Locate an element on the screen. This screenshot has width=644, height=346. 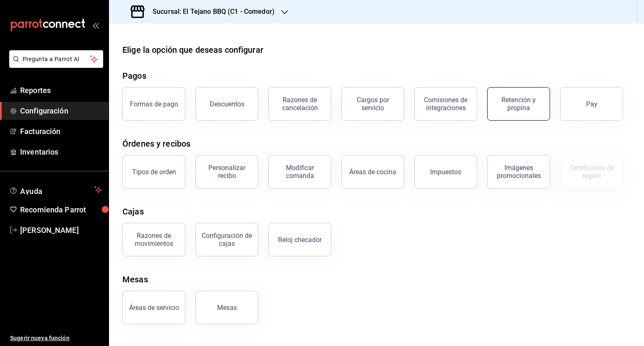
span: Inventarios is located at coordinates (61, 152).